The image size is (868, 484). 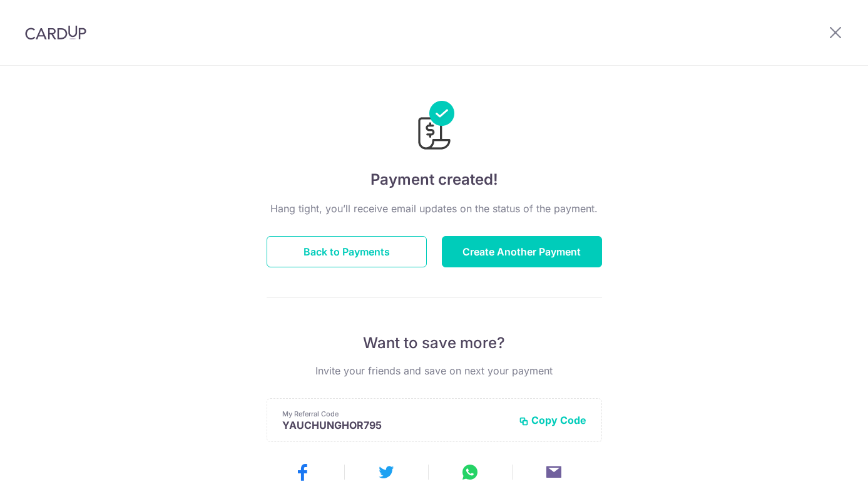 I want to click on p: Want to save more?, so click(x=434, y=343).